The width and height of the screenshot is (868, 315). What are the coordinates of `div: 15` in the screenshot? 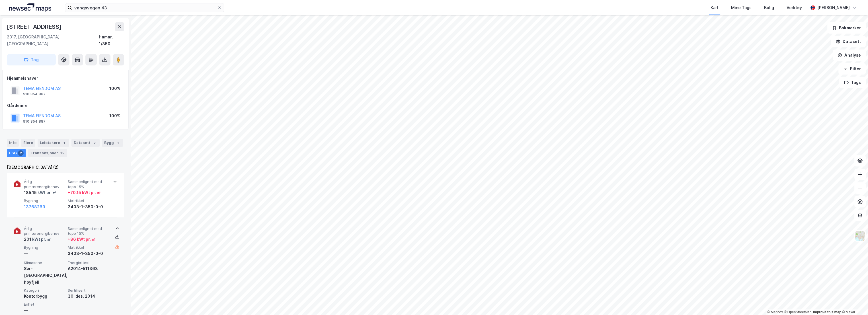 It's located at (62, 153).